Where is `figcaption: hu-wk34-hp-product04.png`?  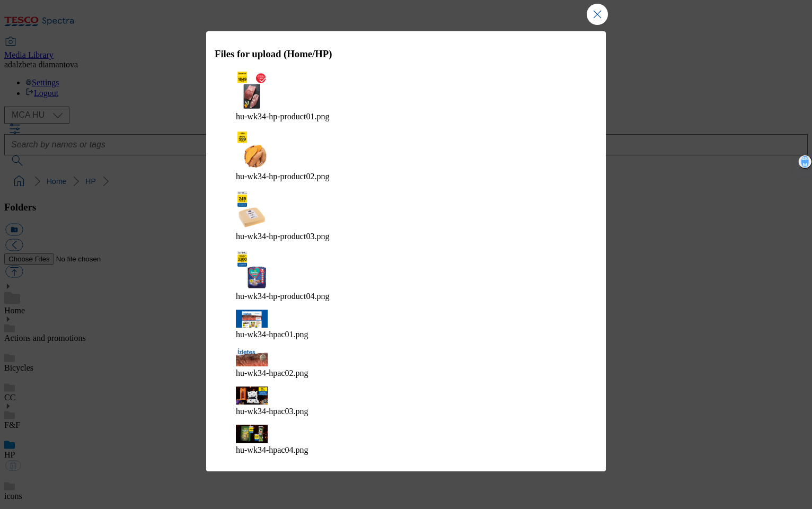
figcaption: hu-wk34-hp-product04.png is located at coordinates (406, 296).